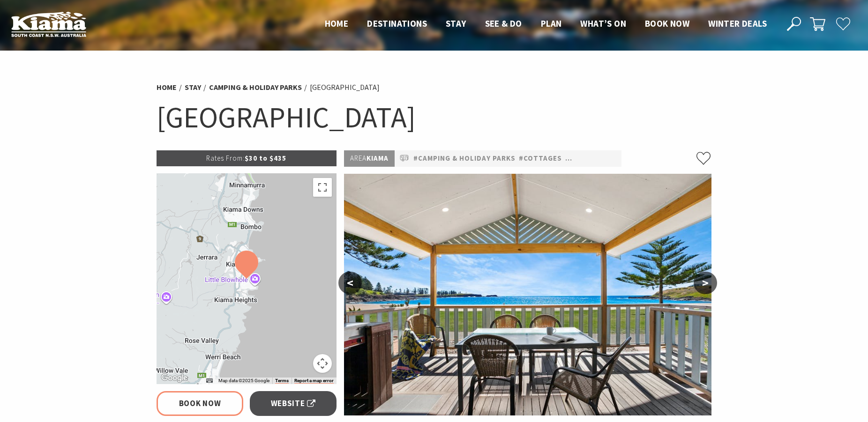 The width and height of the screenshot is (868, 422). Describe the element at coordinates (323, 187) in the screenshot. I see `button: Toggle fullscreen view` at that location.